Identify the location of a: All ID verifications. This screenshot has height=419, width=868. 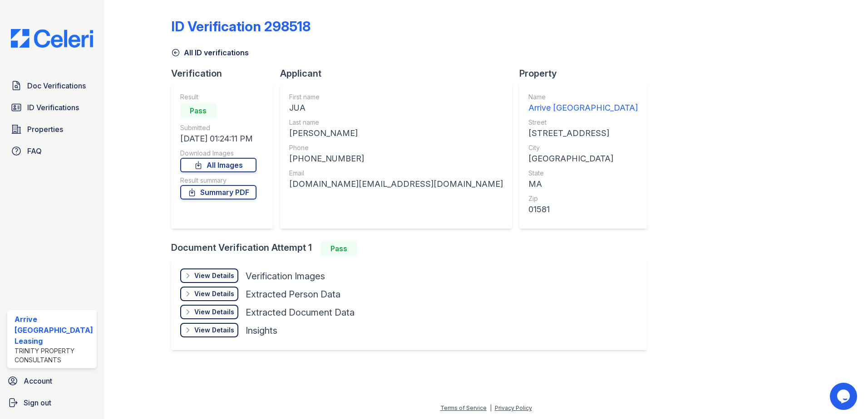
(210, 53).